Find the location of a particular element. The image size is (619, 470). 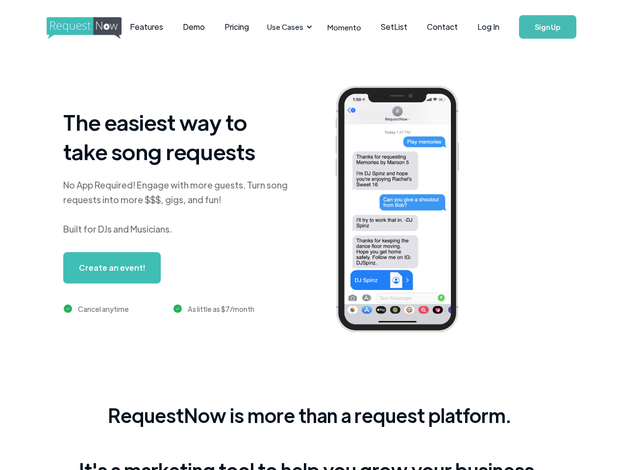

a: home is located at coordinates (71, 27).